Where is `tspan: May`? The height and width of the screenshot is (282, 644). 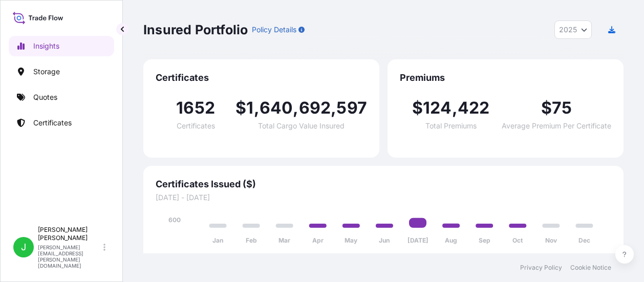
tspan: May is located at coordinates (351, 240).